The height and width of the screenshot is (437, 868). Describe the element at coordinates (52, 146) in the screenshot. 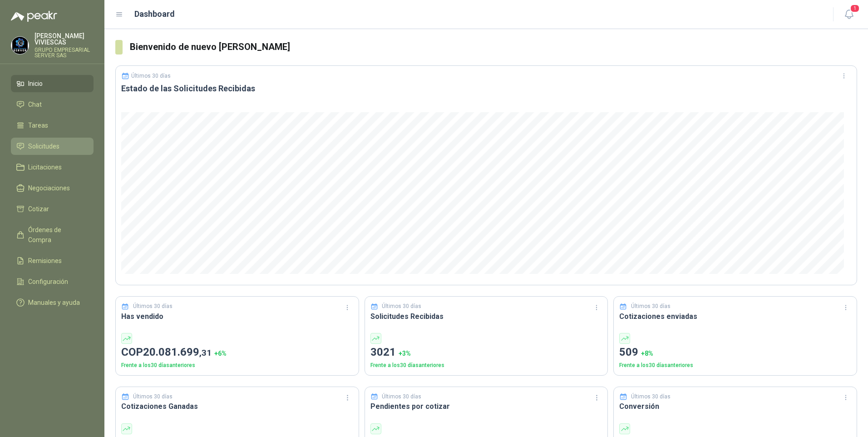

I see `a: Solicitudes` at that location.